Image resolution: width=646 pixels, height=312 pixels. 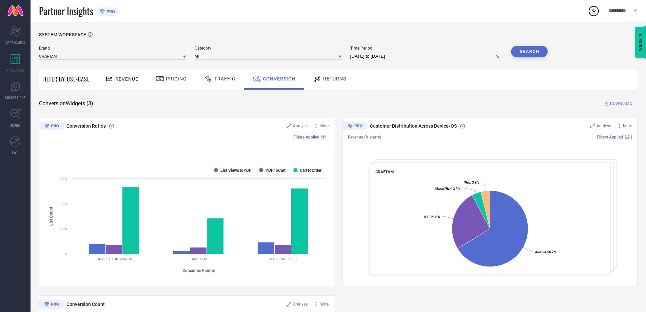 I want to click on tspan: List Count, so click(x=51, y=216).